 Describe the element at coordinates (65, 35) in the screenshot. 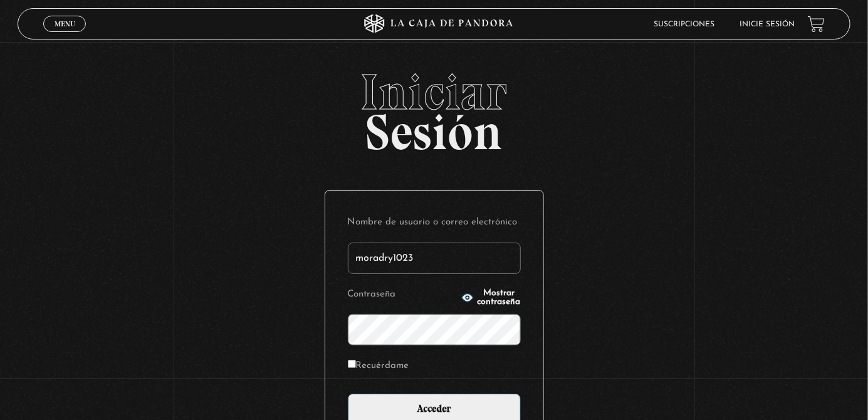

I see `span: Cerrar` at that location.